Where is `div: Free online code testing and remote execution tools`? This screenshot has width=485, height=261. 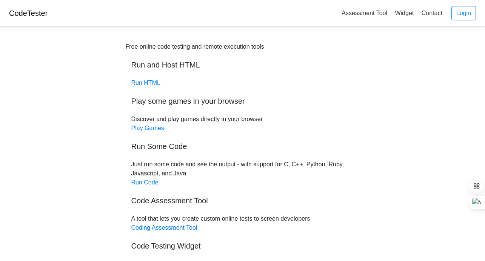 div: Free online code testing and remote execution tools is located at coordinates (195, 47).